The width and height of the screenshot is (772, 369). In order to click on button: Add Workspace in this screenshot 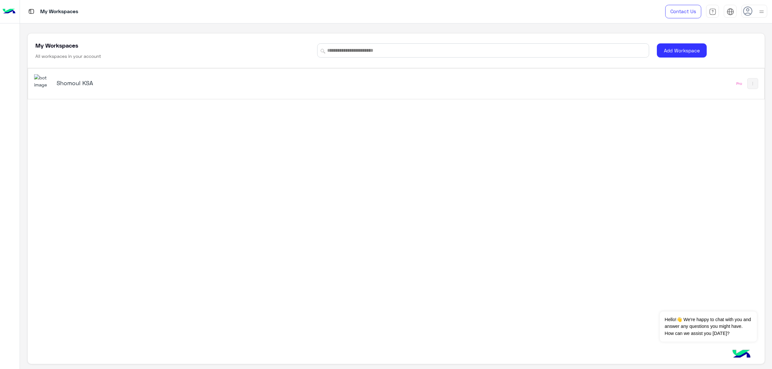, I will do `click(681, 50)`.